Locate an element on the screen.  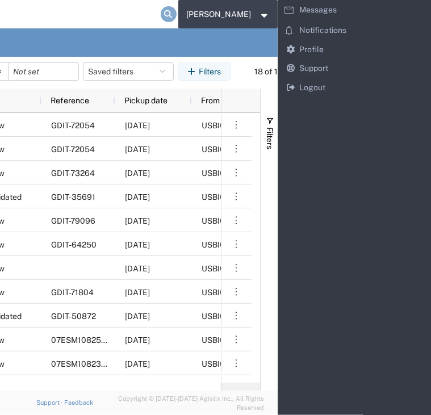
span: GDIT-35691 is located at coordinates (73, 197).